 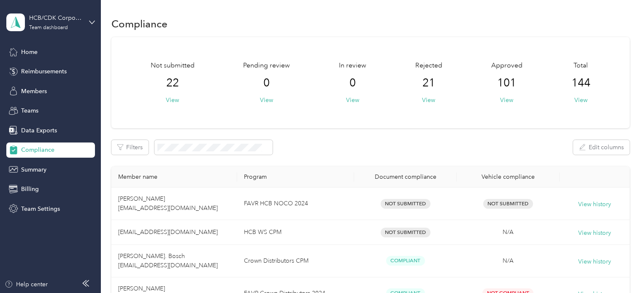 What do you see at coordinates (34, 91) in the screenshot?
I see `span: Members` at bounding box center [34, 91].